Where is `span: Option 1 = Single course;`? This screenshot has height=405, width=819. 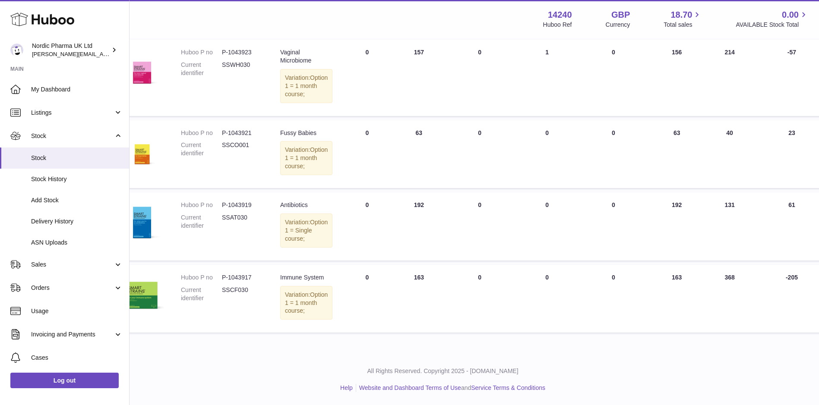
span: Option 1 = Single course; is located at coordinates (306, 230).